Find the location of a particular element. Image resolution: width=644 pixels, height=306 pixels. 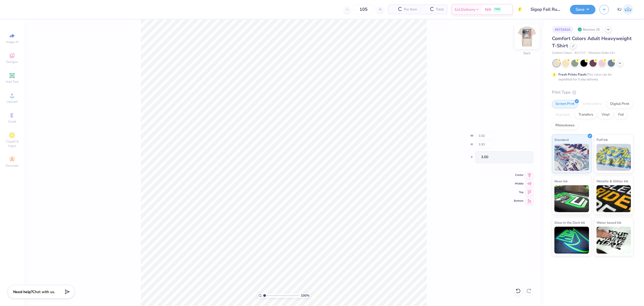

span: 100 % is located at coordinates (305, 295).